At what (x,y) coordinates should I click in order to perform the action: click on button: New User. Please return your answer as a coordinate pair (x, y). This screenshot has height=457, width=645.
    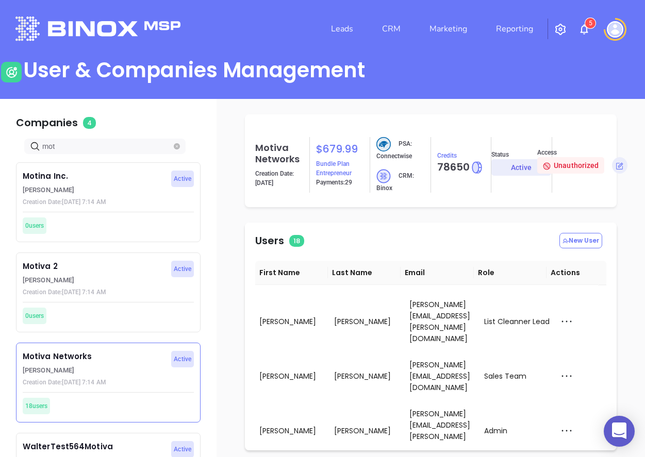
    Looking at the image, I should click on (580, 241).